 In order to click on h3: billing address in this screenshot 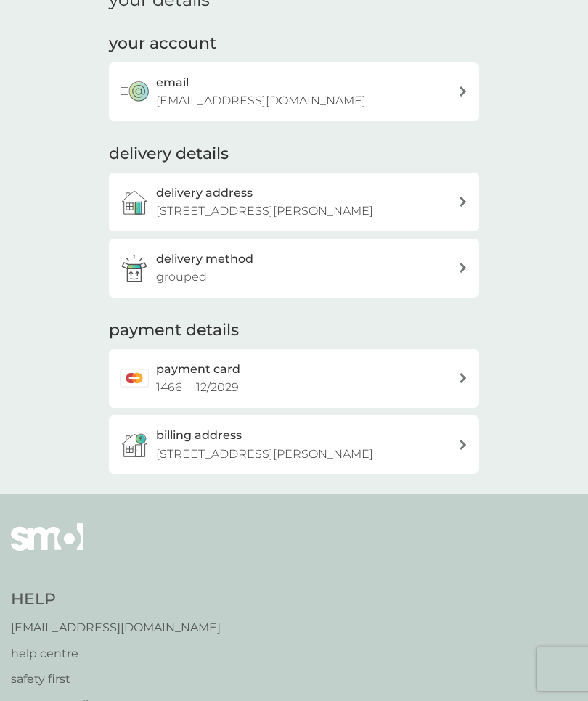, I will do `click(199, 436)`.